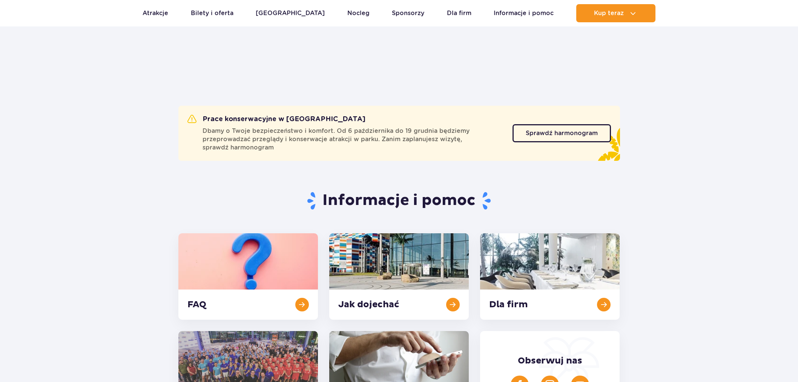 The width and height of the screenshot is (798, 382). What do you see at coordinates (459, 13) in the screenshot?
I see `a: Dla firm` at bounding box center [459, 13].